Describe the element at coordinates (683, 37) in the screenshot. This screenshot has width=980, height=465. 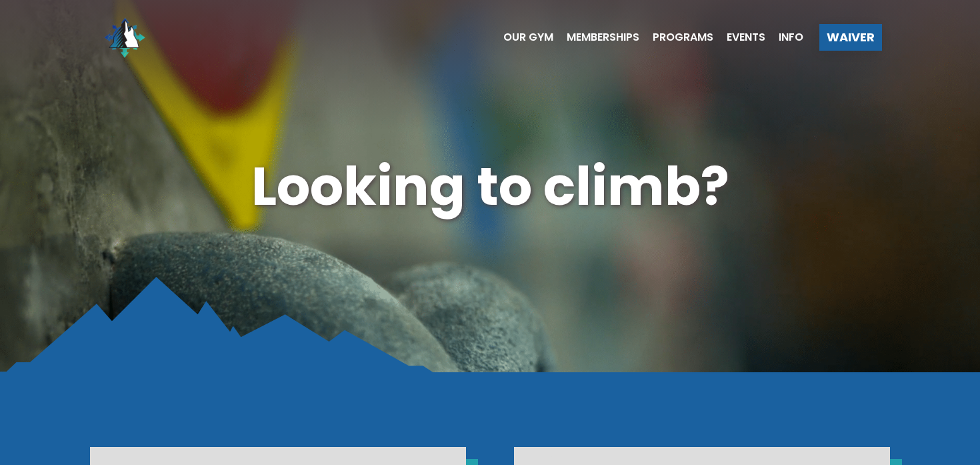
I see `span: Programs` at that location.